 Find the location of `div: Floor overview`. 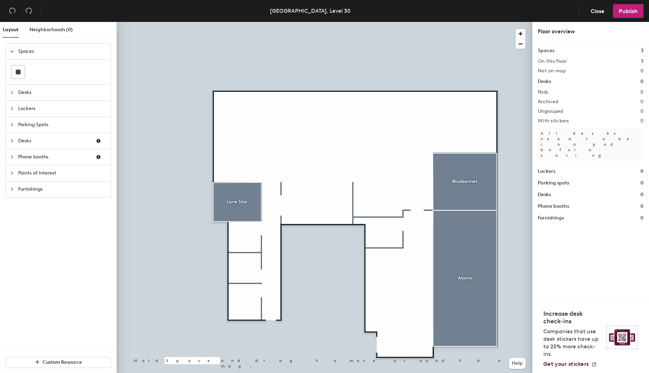

div: Floor overview is located at coordinates (591, 32).